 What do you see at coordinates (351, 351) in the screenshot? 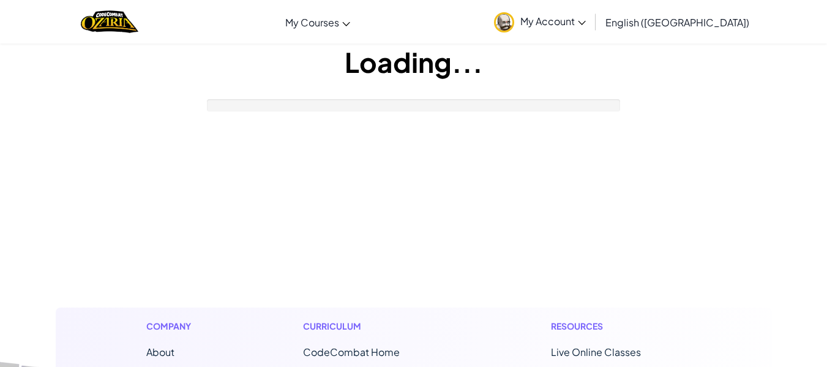
I see `span: CodeCombat Home` at bounding box center [351, 351].